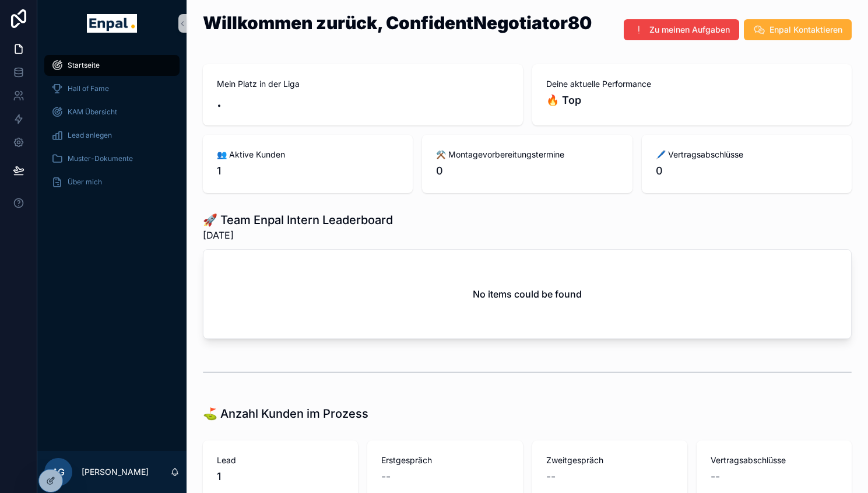 The height and width of the screenshot is (493, 868). Describe the element at coordinates (88, 89) in the screenshot. I see `span: Hall of Fame` at that location.